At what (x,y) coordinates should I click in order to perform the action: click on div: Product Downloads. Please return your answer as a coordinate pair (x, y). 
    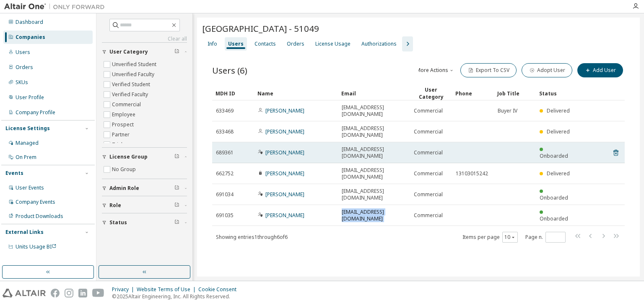
    Looking at the image, I should click on (40, 216).